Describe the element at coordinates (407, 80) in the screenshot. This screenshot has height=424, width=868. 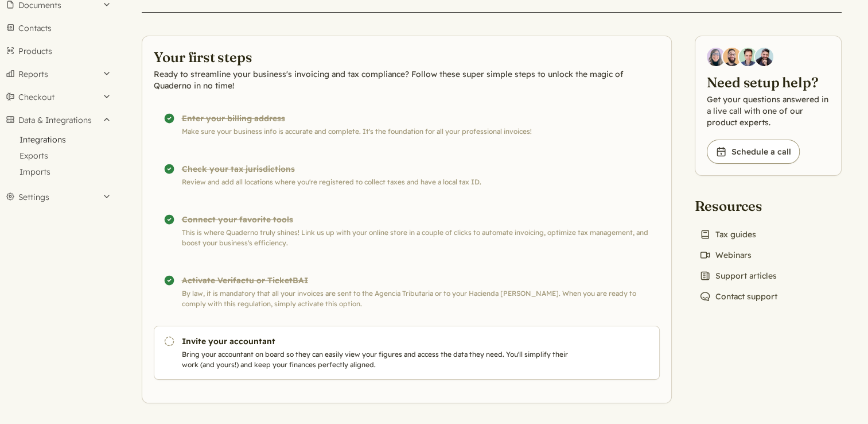
I see `p: Ready to streamline your business's invoicing and tax compliance? Follow these super simple steps...` at that location.